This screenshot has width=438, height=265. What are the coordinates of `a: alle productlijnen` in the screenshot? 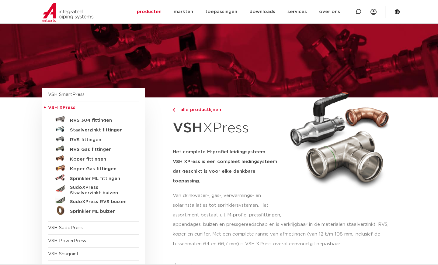 It's located at (228, 110).